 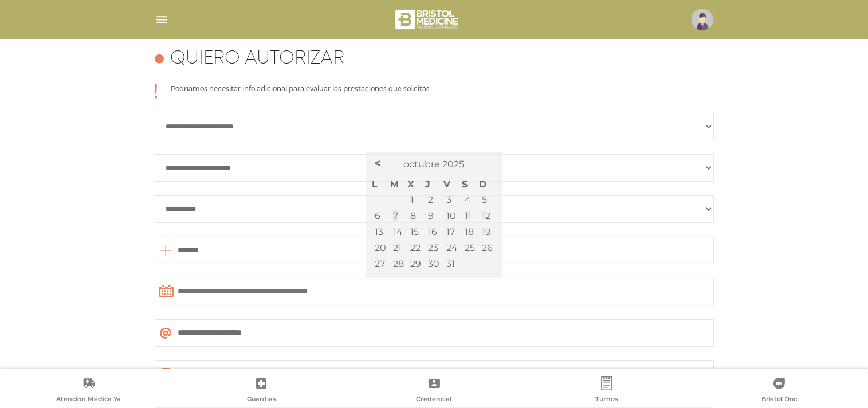 What do you see at coordinates (411, 184) in the screenshot?
I see `span: miércoles` at bounding box center [411, 184].